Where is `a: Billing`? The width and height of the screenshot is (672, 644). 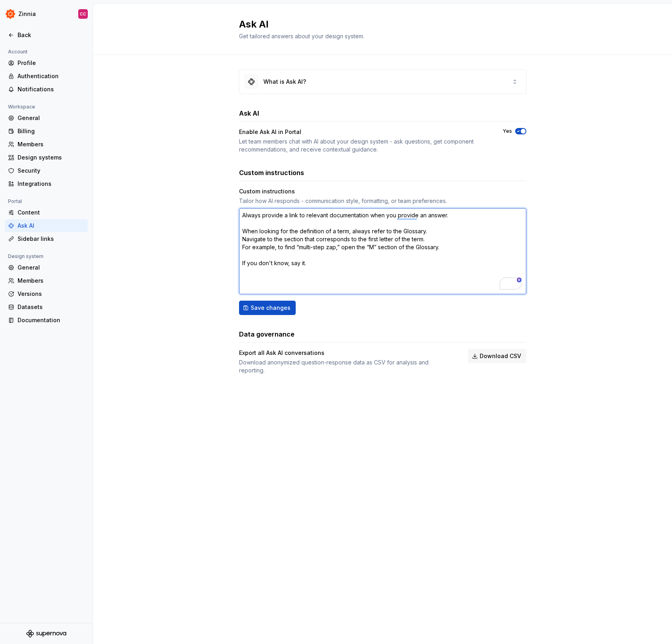 a: Billing is located at coordinates (46, 131).